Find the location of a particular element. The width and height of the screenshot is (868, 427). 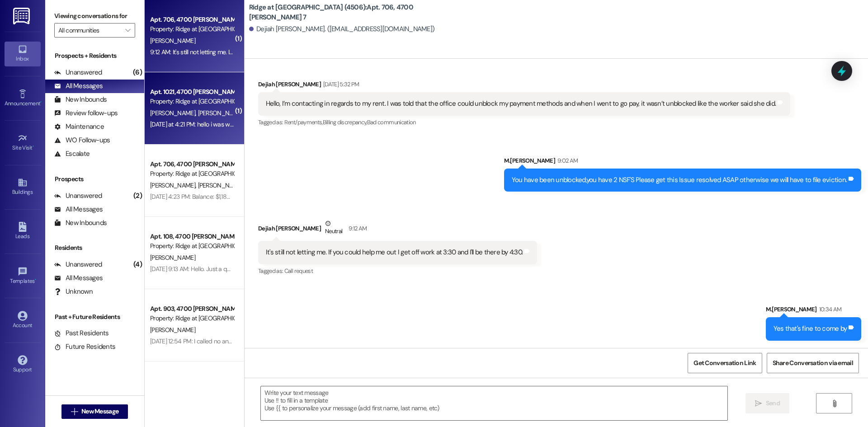

div: Prospects + Residents is located at coordinates (95, 56).